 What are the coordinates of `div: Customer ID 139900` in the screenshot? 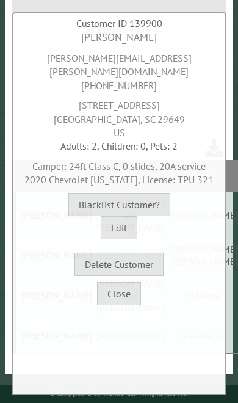 It's located at (119, 23).